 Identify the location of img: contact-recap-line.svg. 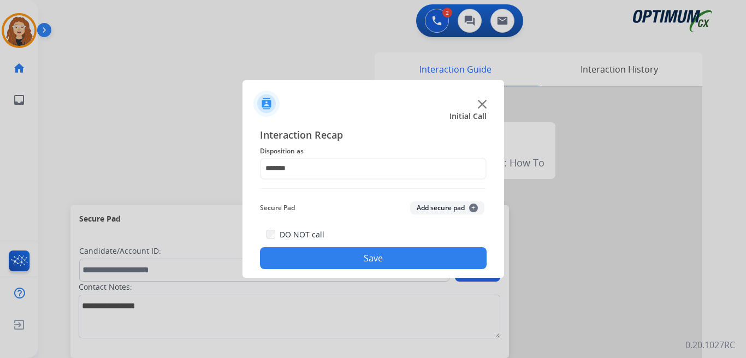
(373, 189).